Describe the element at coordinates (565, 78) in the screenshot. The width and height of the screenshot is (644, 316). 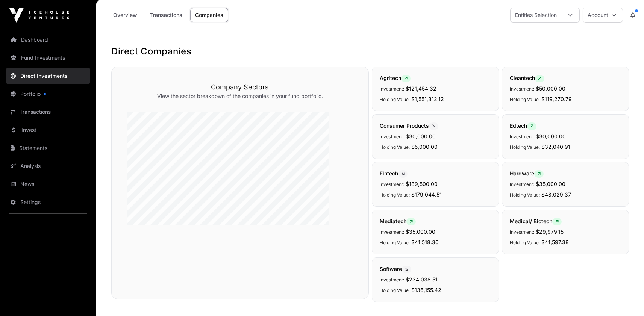
I see `span: Cleantech` at that location.